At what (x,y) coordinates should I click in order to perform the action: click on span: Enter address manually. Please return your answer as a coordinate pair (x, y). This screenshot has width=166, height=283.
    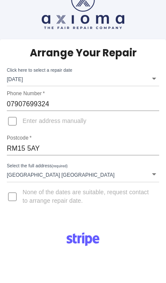
    Looking at the image, I should click on (55, 121).